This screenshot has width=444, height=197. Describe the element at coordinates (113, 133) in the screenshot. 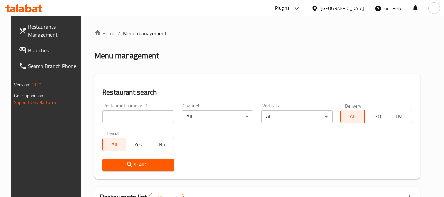

I see `label: Upsell` at that location.